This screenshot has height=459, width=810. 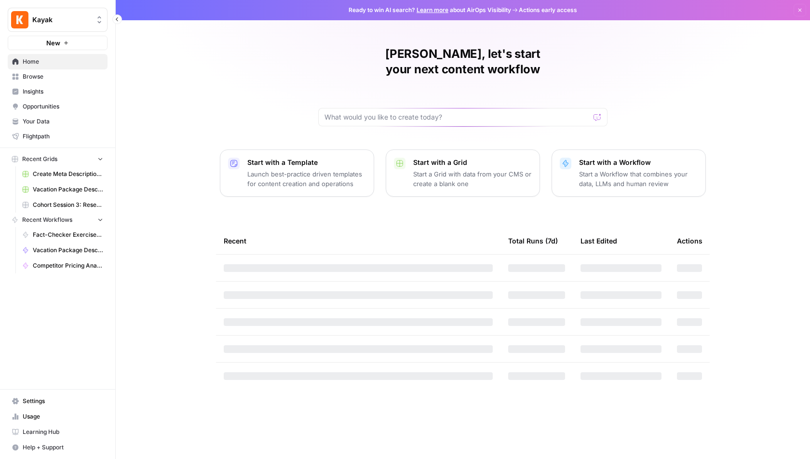 I want to click on span: Insights, so click(x=63, y=92).